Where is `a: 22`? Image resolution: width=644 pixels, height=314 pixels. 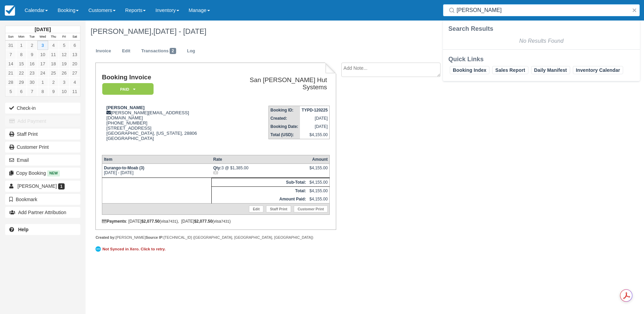
a: 22 is located at coordinates (21, 73).